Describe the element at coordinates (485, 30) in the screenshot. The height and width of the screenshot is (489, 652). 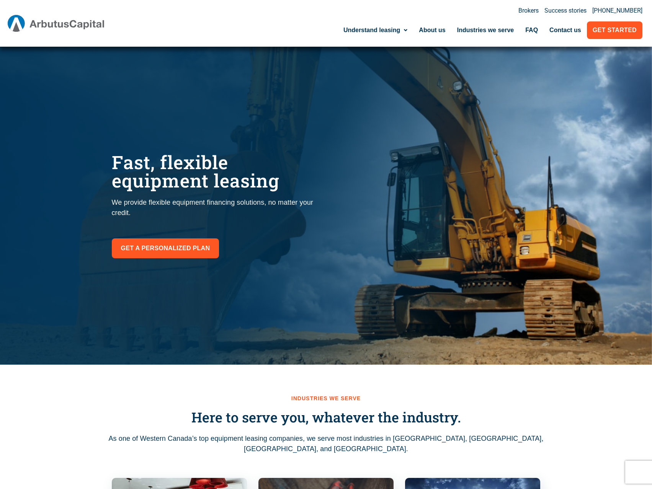
I see `a: Industries we serve` at that location.